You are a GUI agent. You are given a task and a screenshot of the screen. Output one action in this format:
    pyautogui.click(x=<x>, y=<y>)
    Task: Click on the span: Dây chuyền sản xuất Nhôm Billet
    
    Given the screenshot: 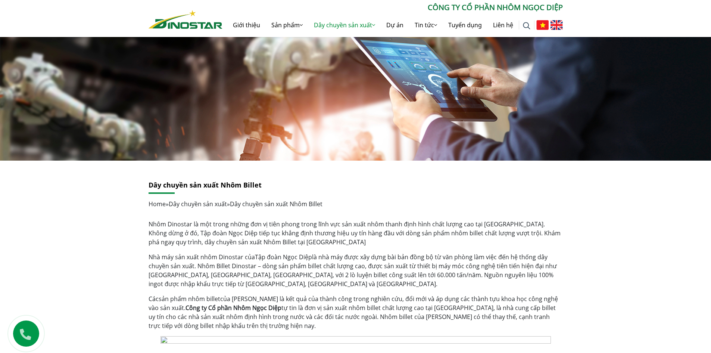 What is the action you would take?
    pyautogui.click(x=276, y=204)
    